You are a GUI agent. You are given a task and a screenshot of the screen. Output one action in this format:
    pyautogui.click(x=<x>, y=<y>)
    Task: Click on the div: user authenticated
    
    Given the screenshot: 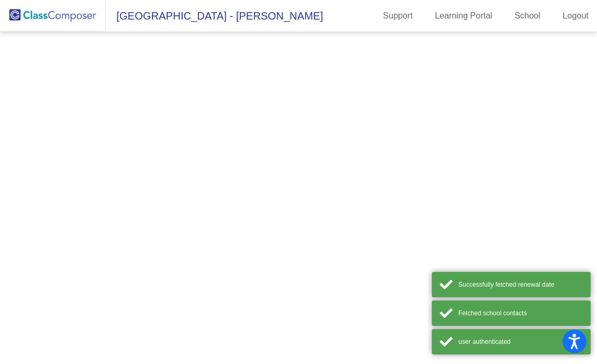 What is the action you would take?
    pyautogui.click(x=520, y=341)
    